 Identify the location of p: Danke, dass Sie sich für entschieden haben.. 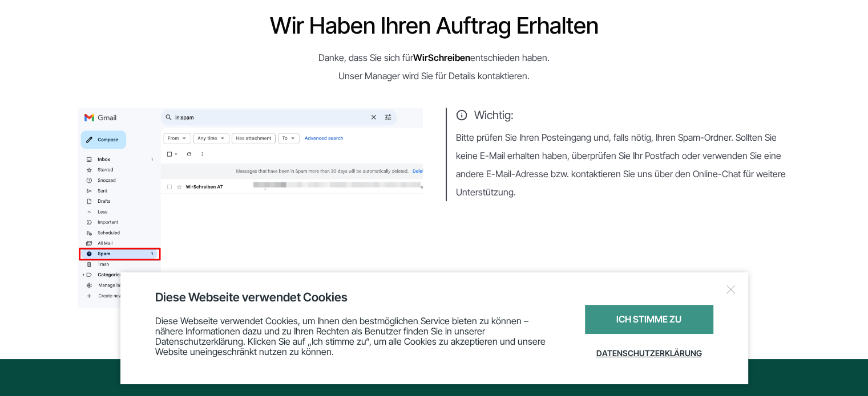
(435, 58).